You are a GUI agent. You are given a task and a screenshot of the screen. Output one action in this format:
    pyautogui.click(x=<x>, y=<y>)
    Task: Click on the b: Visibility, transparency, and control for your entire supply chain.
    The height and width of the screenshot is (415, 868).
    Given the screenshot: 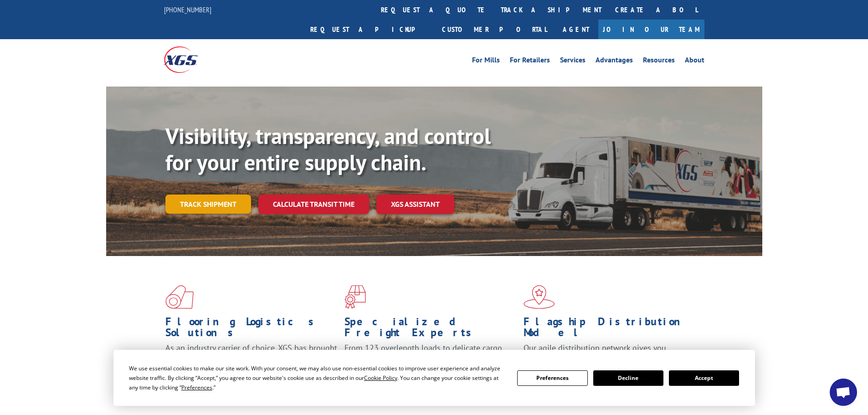 What is the action you would take?
    pyautogui.click(x=328, y=149)
    